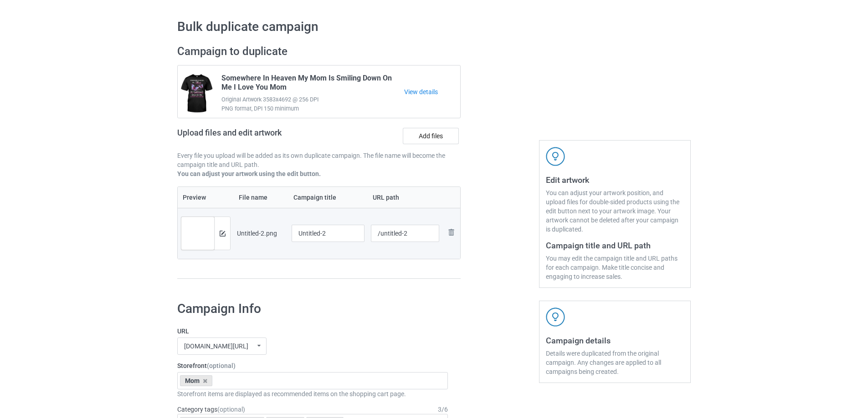  I want to click on th: Preview, so click(205, 198).